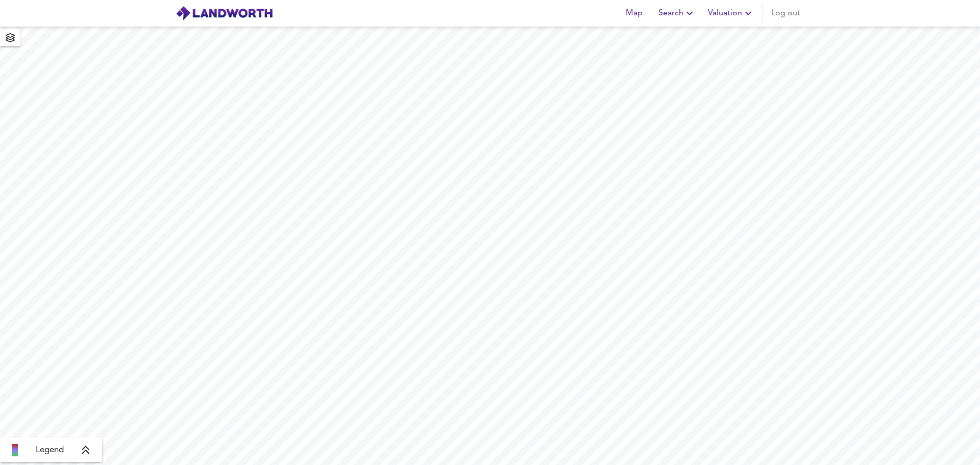 The width and height of the screenshot is (980, 465). I want to click on span: Log out, so click(785, 13).